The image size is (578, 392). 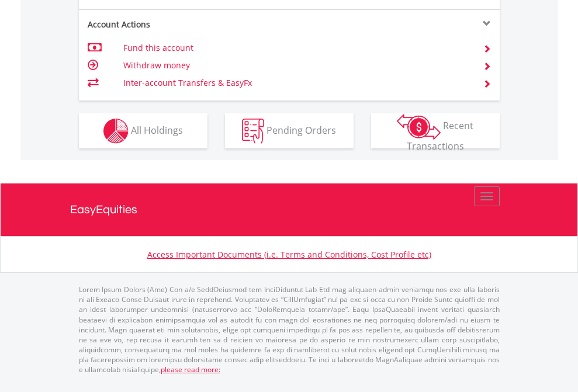 What do you see at coordinates (184, 24) in the screenshot?
I see `div: Account Actions` at bounding box center [184, 24].